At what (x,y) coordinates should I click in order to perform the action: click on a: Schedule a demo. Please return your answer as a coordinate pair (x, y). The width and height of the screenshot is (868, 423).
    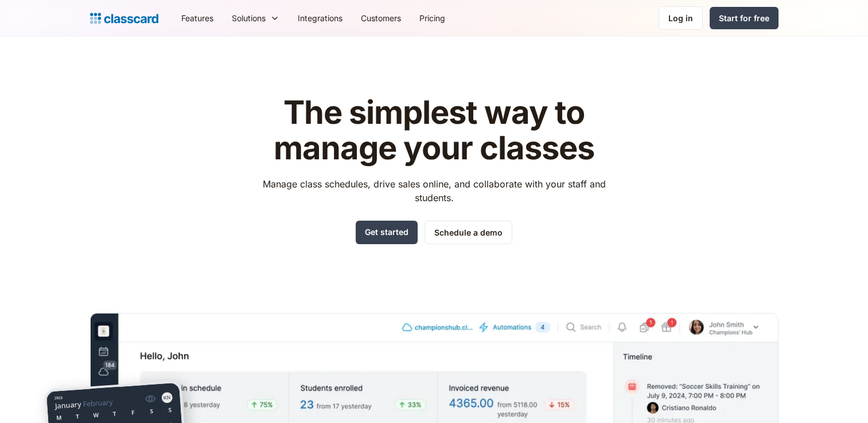
    Looking at the image, I should click on (468, 232).